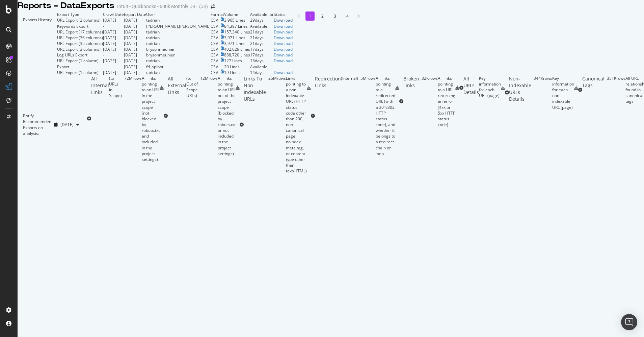 The image size is (644, 337). What do you see at coordinates (629, 322) in the screenshot?
I see `div: Open Intercom Messenger` at bounding box center [629, 322].